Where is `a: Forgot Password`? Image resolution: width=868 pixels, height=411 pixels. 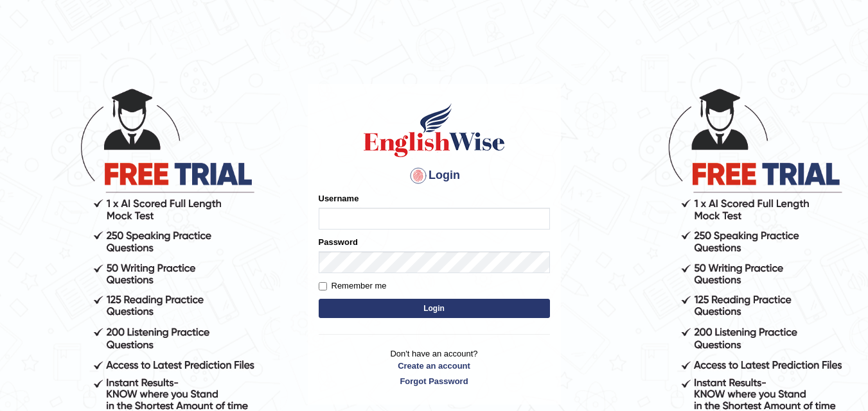 a: Forgot Password is located at coordinates (434, 381).